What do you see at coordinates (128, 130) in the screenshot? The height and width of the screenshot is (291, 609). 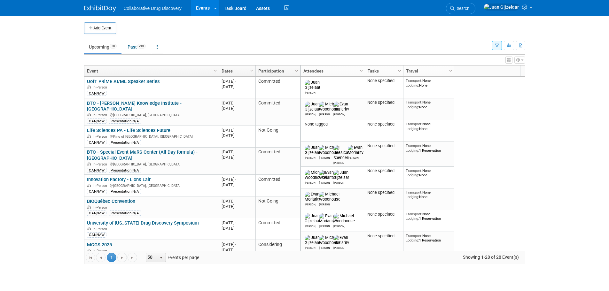 I see `a: Life Sciences PA - Life Sciences Future` at bounding box center [128, 130].